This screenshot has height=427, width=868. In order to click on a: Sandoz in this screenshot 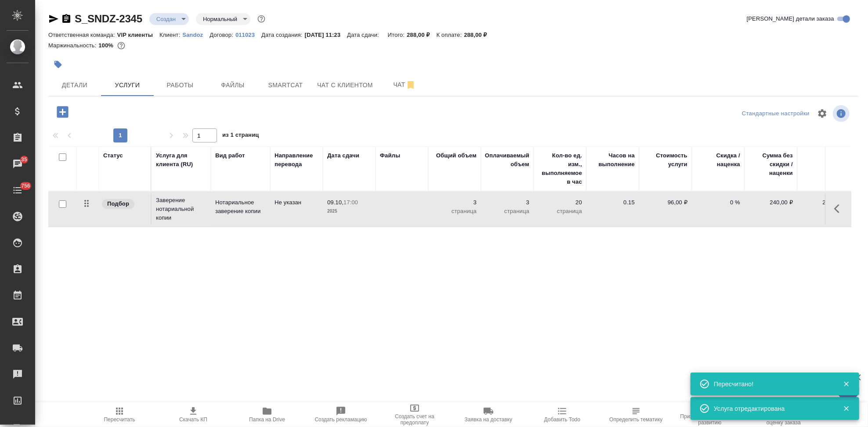, I will do `click(196, 34)`.